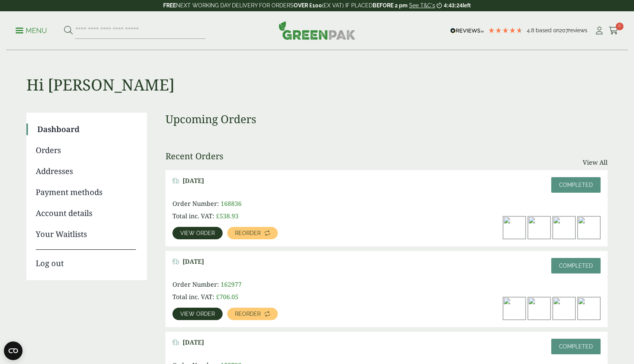 Image resolution: width=634 pixels, height=364 pixels. Describe the element at coordinates (614, 31) in the screenshot. I see `a: 0` at that location.